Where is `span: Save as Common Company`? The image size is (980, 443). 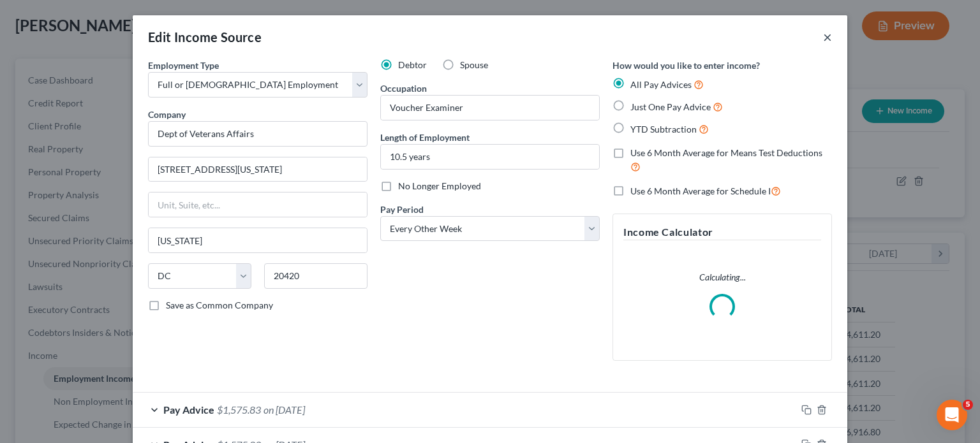
span: Save as Common Company is located at coordinates (219, 305).